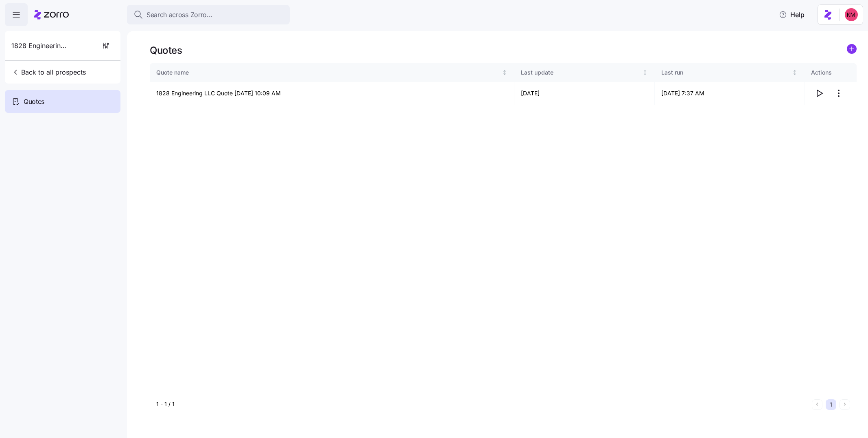  I want to click on div: Last run, so click(726, 72).